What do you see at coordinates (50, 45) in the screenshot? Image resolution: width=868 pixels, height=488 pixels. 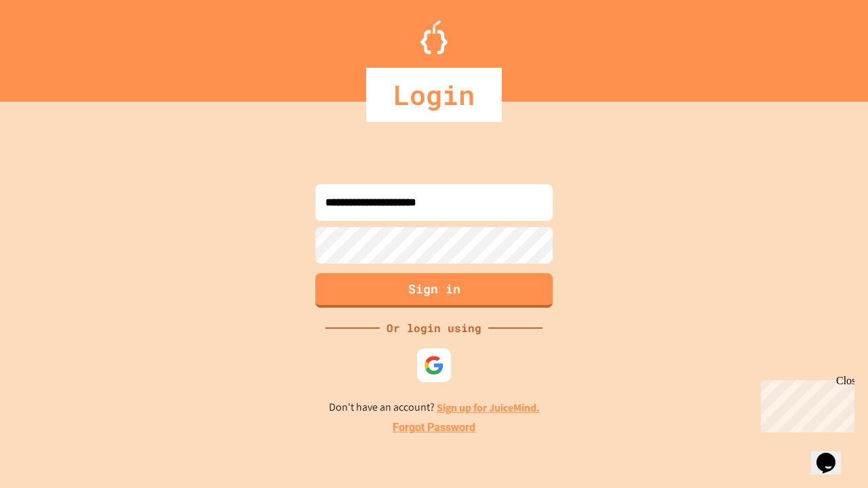 I see `div: Chat with us now!Close` at bounding box center [50, 45].